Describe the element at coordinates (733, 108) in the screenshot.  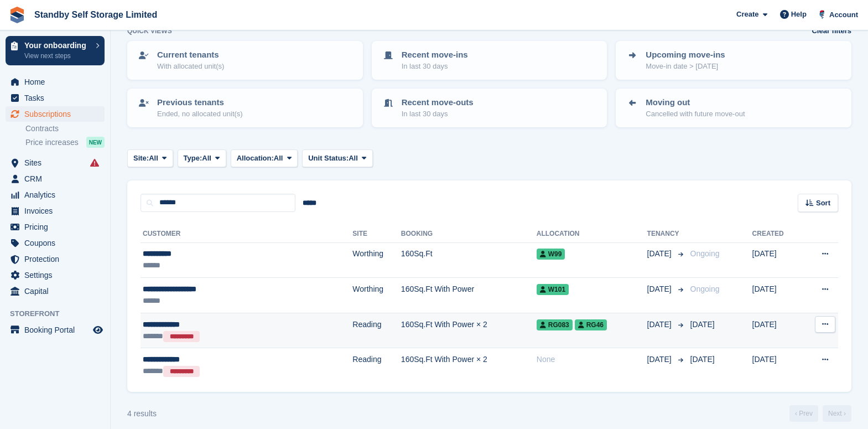
I see `a: Moving out Cancelled with future move-out` at that location.